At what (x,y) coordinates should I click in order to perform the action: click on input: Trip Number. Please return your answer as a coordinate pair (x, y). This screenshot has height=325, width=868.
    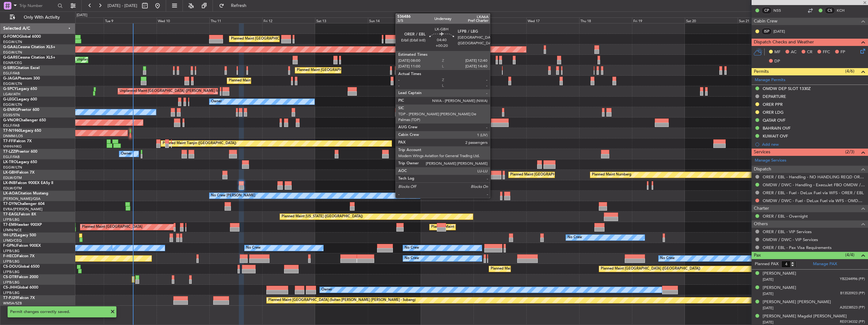
    Looking at the image, I should click on (37, 6).